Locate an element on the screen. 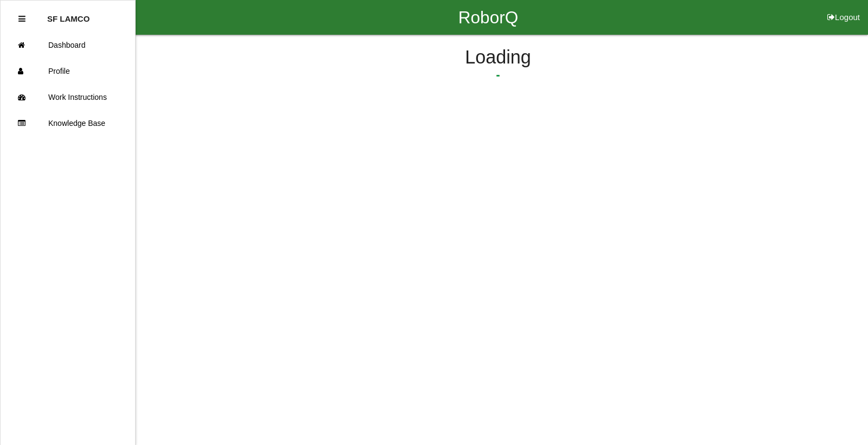 Image resolution: width=868 pixels, height=445 pixels. a: Profile is located at coordinates (68, 71).